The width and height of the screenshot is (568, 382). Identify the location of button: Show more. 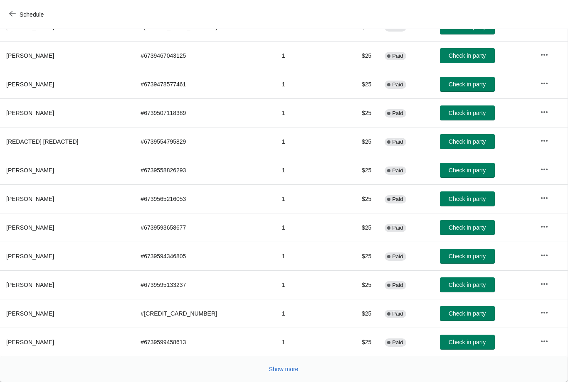
(283, 369).